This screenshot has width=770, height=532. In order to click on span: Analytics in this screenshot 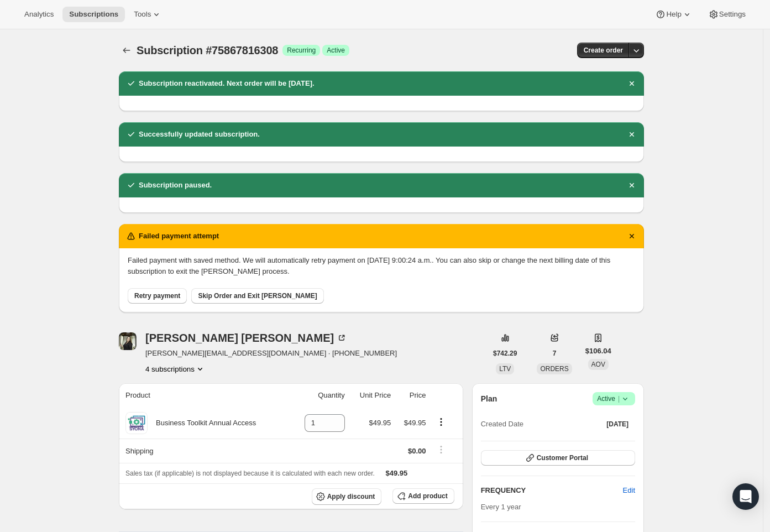, I will do `click(39, 14)`.